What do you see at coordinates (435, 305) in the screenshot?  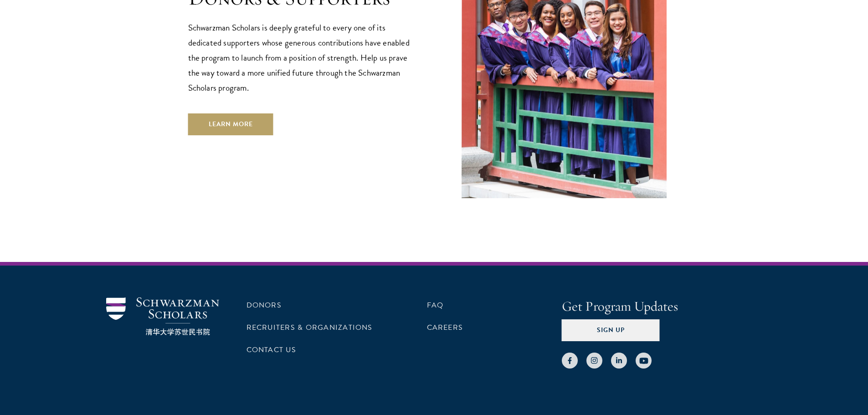 I see `a: FAQ` at bounding box center [435, 305].